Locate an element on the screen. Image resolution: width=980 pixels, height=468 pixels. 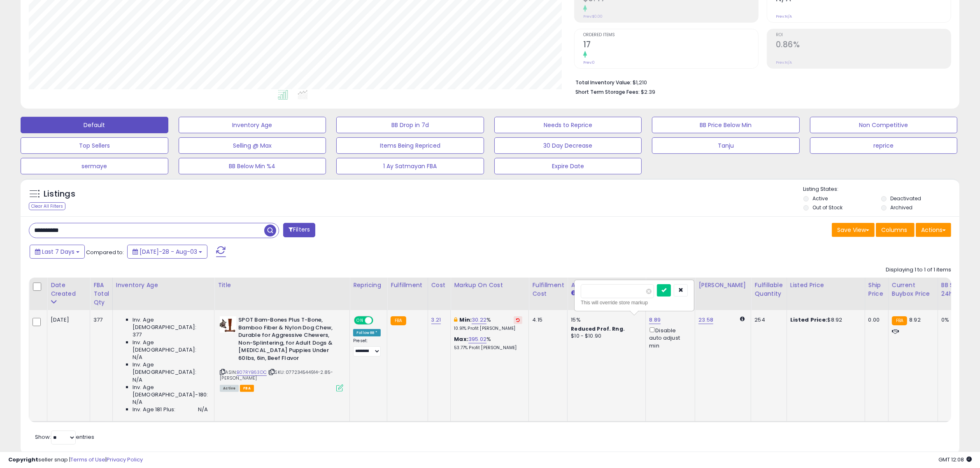
h2: 17 is located at coordinates (670, 45).